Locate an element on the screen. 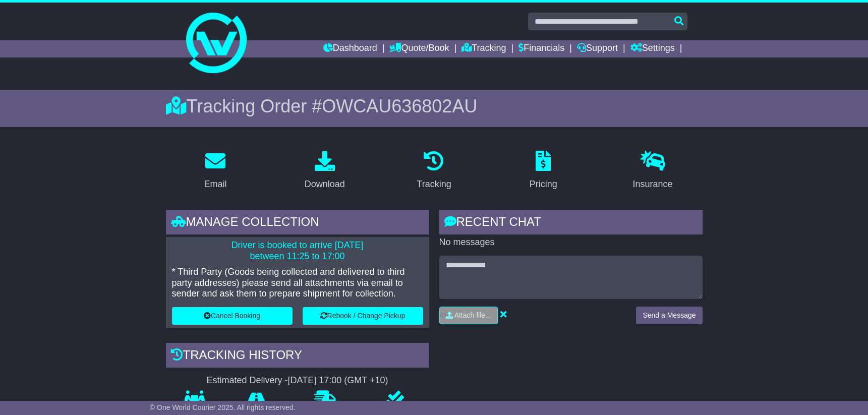 The image size is (868, 415). a: Support is located at coordinates (597, 49).